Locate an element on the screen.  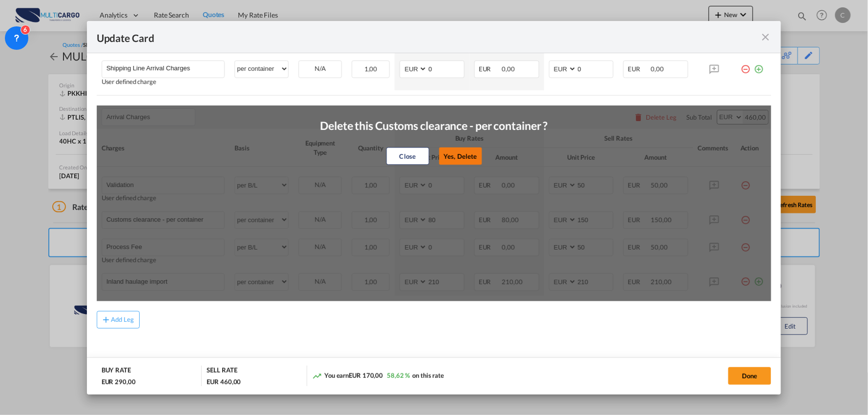
div: User defined charge is located at coordinates (163, 81).